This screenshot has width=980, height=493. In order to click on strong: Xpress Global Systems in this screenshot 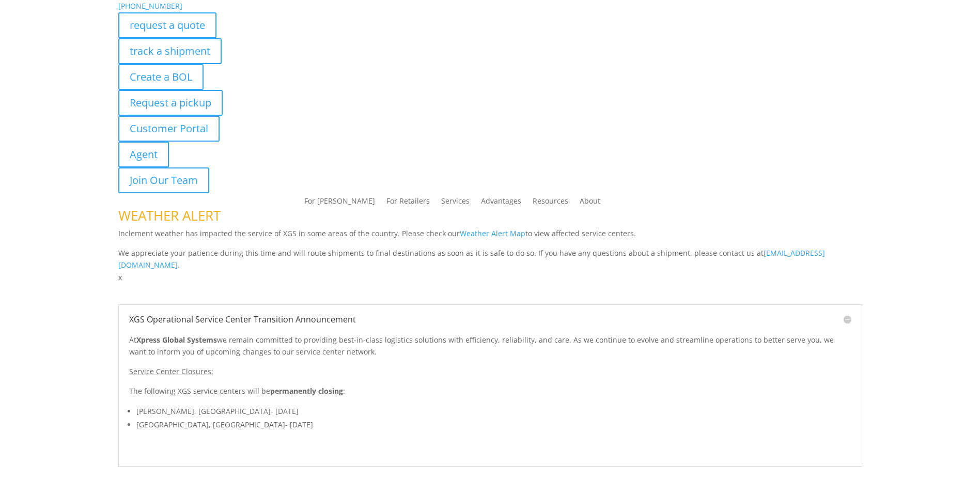, I will do `click(177, 339)`.